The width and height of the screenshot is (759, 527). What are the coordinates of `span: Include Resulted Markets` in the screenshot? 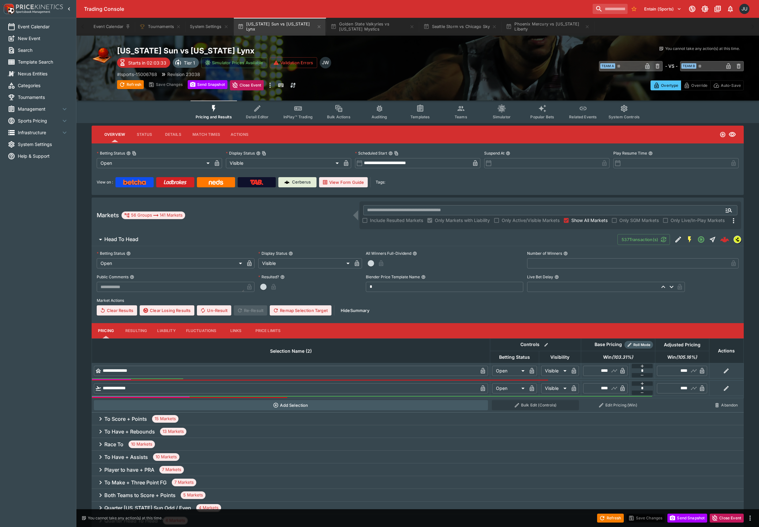 It's located at (396, 220).